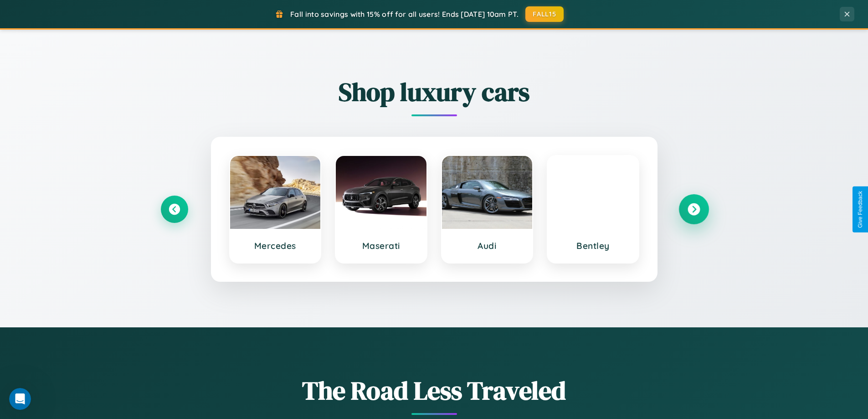 The image size is (868, 419). Describe the element at coordinates (593, 246) in the screenshot. I see `h3: Bentley` at that location.